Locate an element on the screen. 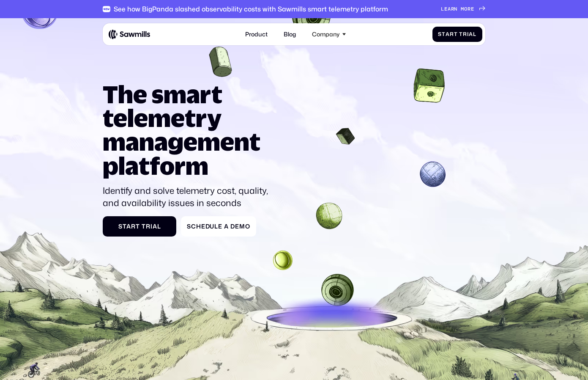  span: d is located at coordinates (207, 226).